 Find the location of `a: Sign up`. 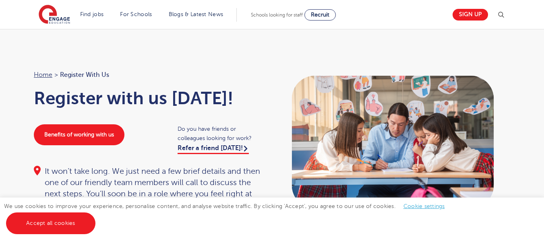

a: Sign up is located at coordinates (471, 15).